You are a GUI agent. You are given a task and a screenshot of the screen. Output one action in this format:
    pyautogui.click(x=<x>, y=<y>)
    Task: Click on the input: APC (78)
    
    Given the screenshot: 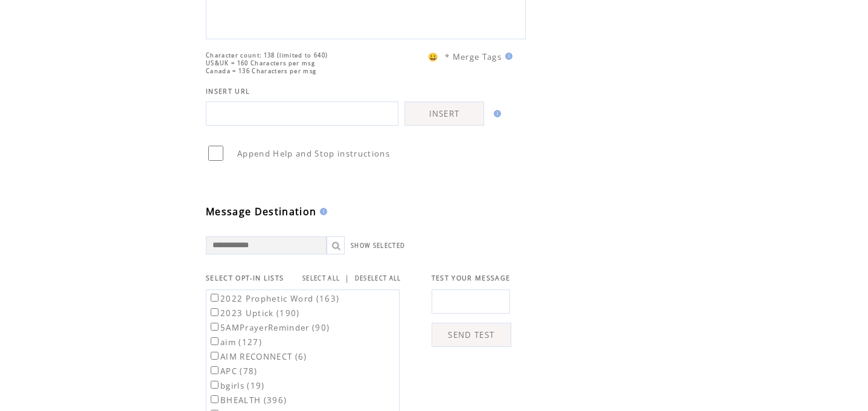 What is the action you would take?
    pyautogui.click(x=214, y=370)
    